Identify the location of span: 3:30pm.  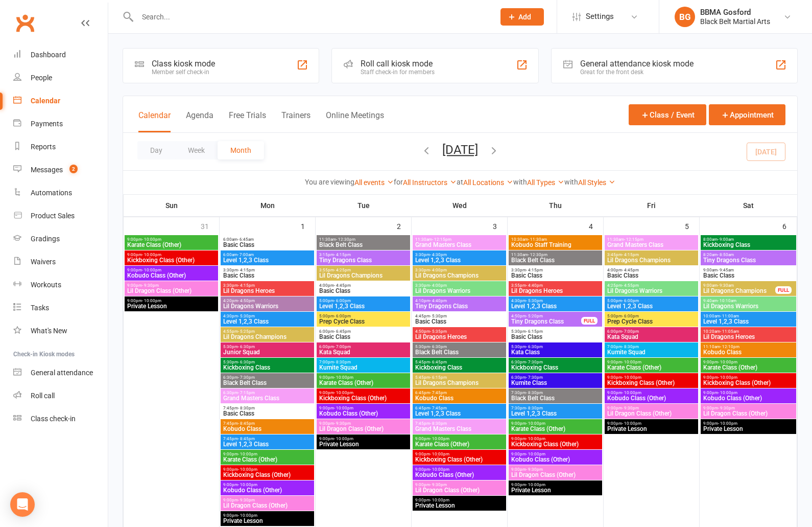
(459, 285).